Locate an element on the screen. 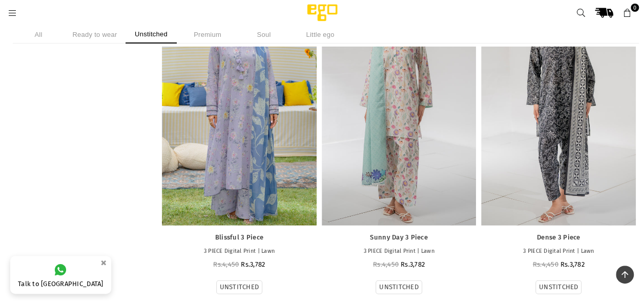  li: Little ego is located at coordinates (320, 34).